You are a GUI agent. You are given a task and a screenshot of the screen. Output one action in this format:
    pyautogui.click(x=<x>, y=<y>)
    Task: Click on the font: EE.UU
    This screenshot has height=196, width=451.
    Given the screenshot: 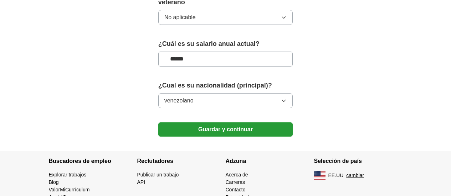 What is the action you would take?
    pyautogui.click(x=336, y=176)
    